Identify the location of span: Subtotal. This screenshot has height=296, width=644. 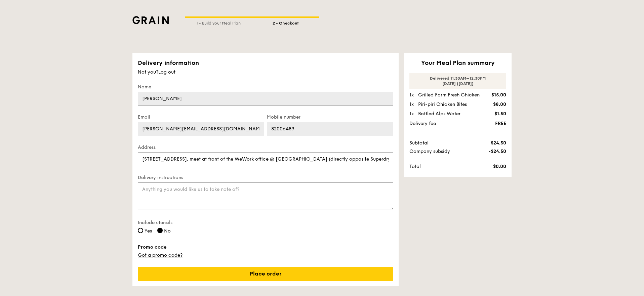
(439, 143).